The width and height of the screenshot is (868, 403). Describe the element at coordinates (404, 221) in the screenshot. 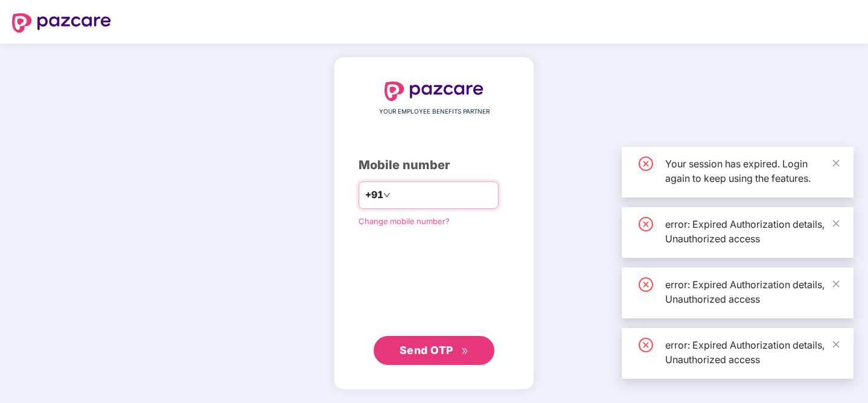

I see `span: Change mobile number?` at that location.